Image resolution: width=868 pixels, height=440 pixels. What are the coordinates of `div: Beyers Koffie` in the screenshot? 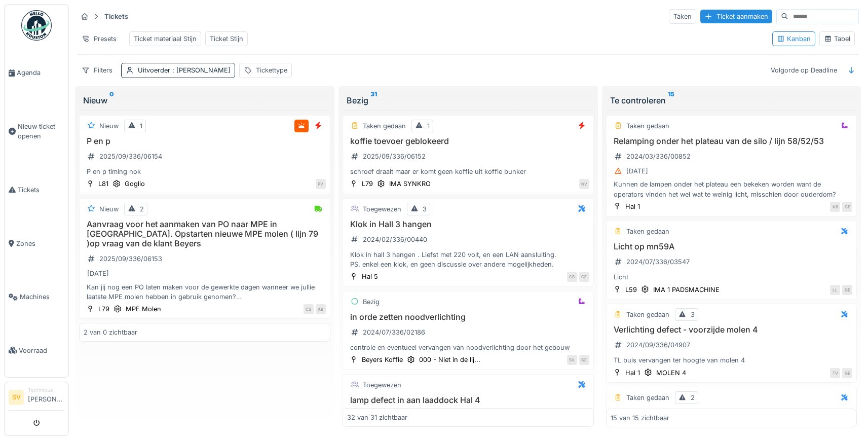 It's located at (382, 360).